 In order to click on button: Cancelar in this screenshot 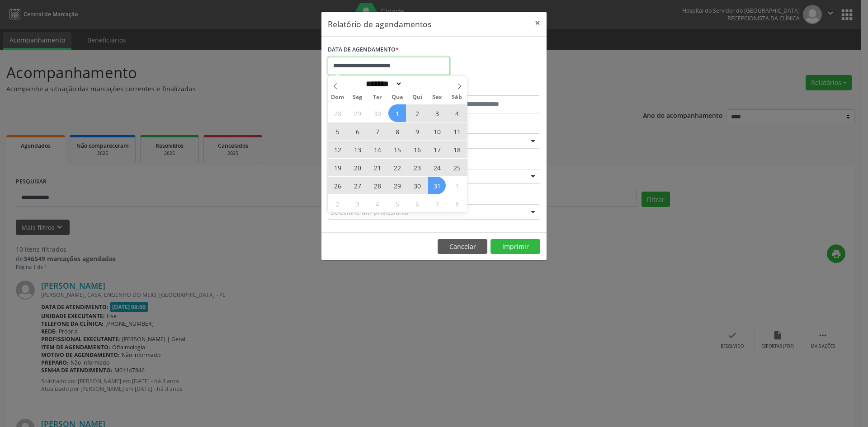, I will do `click(462, 247)`.